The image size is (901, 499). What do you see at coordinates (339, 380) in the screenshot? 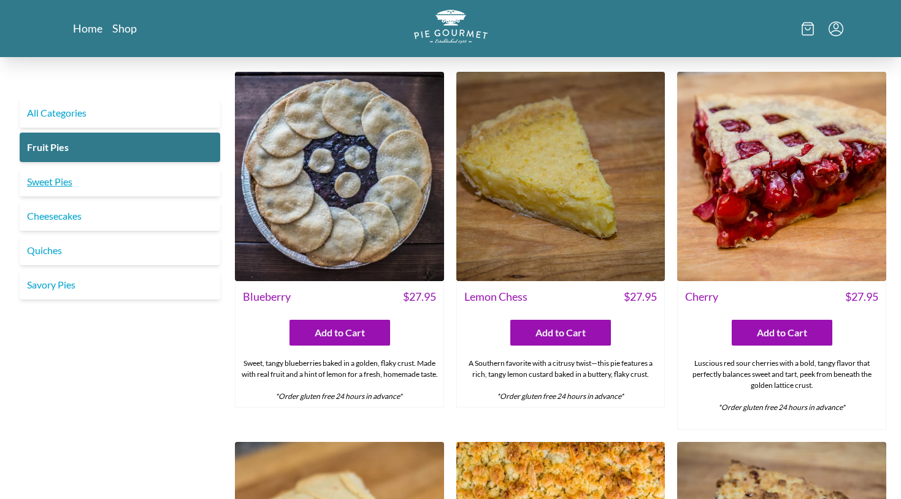
I see `div: Sweet, tangy blueberries baked in a golden, flaky crust. Made with real fruit and a hint of lemon...` at bounding box center [339, 380].